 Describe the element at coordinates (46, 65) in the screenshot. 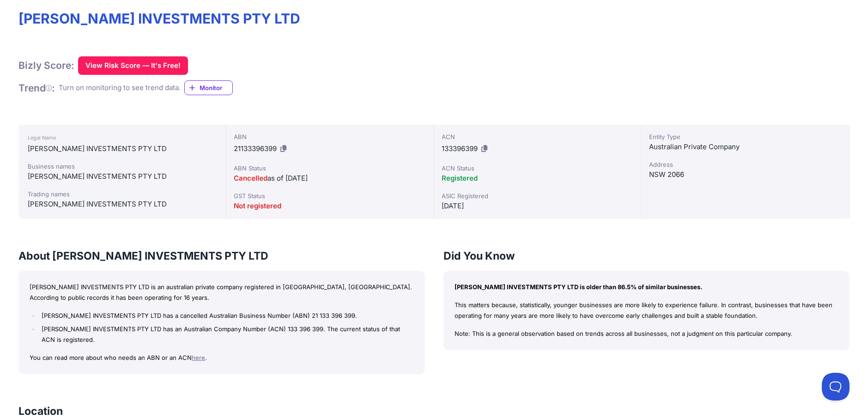

I see `h1: Bizly Score:` at that location.